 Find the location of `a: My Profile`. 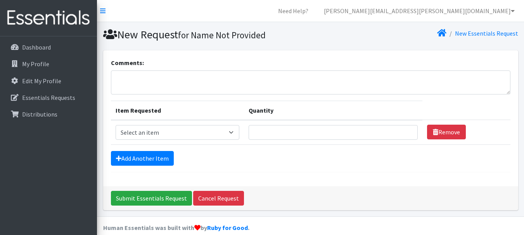

a: My Profile is located at coordinates (48, 64).